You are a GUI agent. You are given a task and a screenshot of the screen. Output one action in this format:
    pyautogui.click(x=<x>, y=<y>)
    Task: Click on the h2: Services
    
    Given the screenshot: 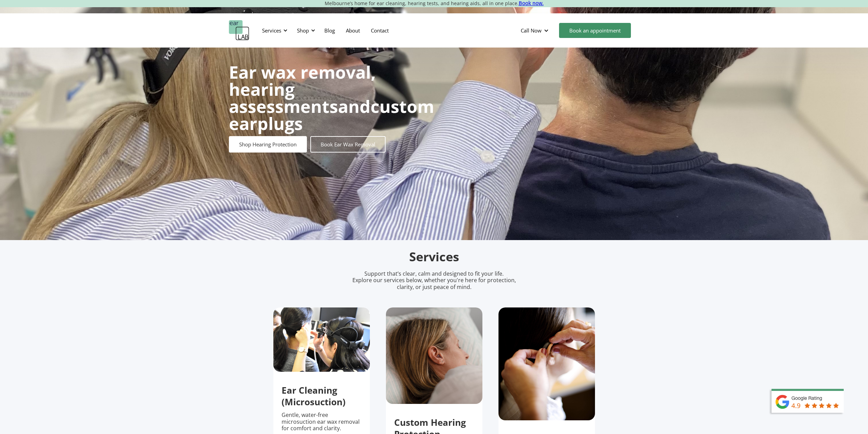 What is the action you would take?
    pyautogui.click(x=434, y=257)
    